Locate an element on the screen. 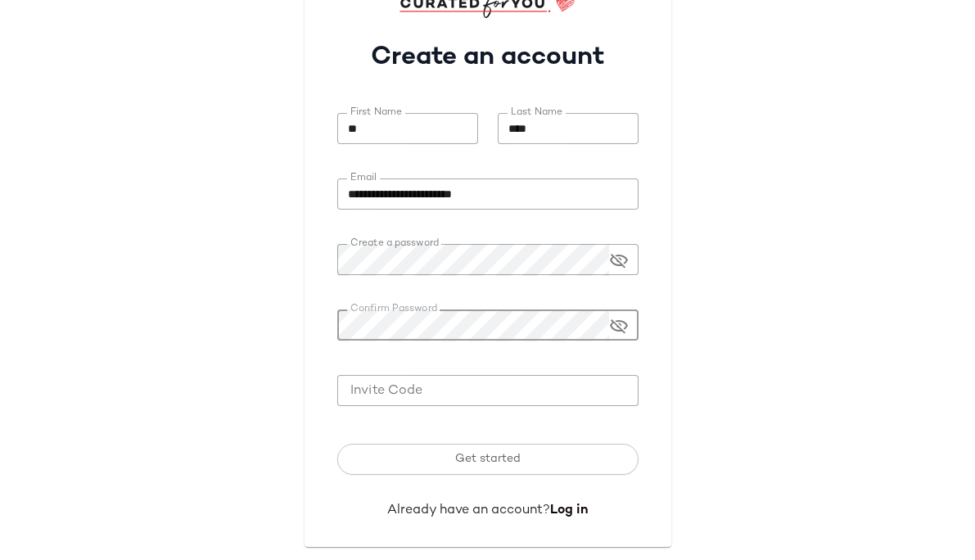 The width and height of the screenshot is (975, 560). span: Already have an account? is located at coordinates (468, 510).